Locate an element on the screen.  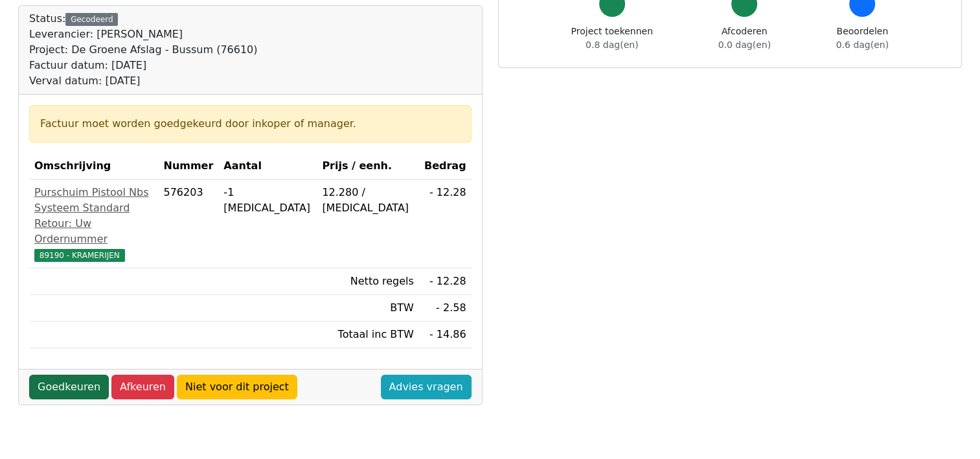
div: Project toekennen is located at coordinates (612, 38).